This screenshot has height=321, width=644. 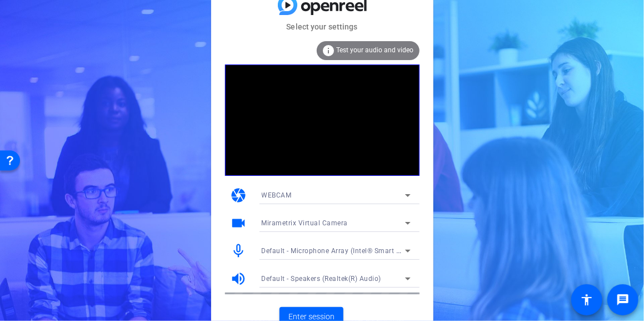 What do you see at coordinates (239, 278) in the screenshot?
I see `mat-icon: volume_up` at bounding box center [239, 278].